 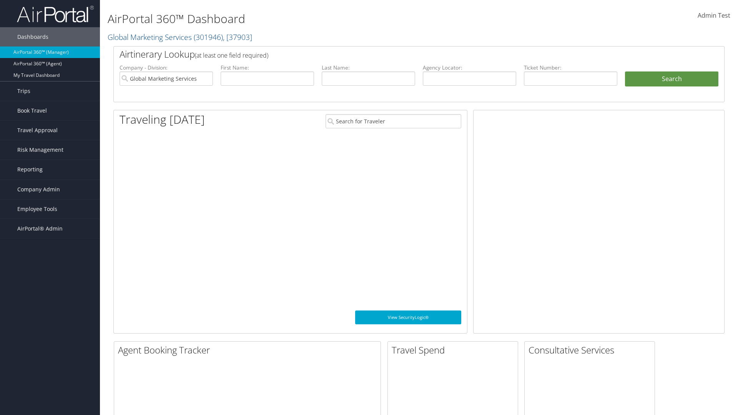 What do you see at coordinates (592, 350) in the screenshot?
I see `h2: Consultative Services` at bounding box center [592, 350].